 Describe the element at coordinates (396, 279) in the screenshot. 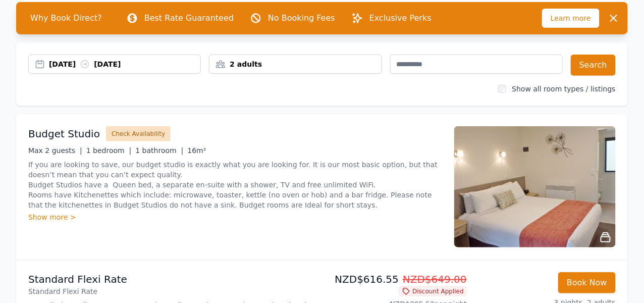

I see `p: NZD$616.55` at that location.